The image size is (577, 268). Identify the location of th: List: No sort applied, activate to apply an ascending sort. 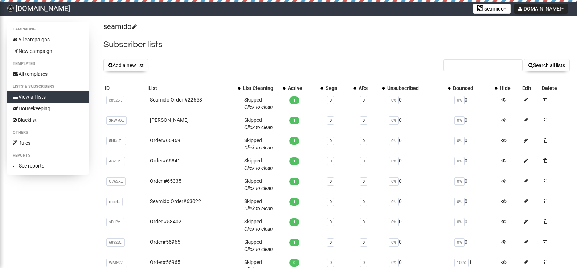
(194, 88).